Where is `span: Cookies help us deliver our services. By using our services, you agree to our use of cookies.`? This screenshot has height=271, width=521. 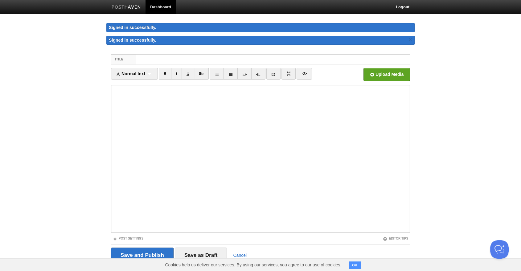 span: Cookies help us deliver our services. By using our services, you agree to our use of cookies. is located at coordinates (253, 265).